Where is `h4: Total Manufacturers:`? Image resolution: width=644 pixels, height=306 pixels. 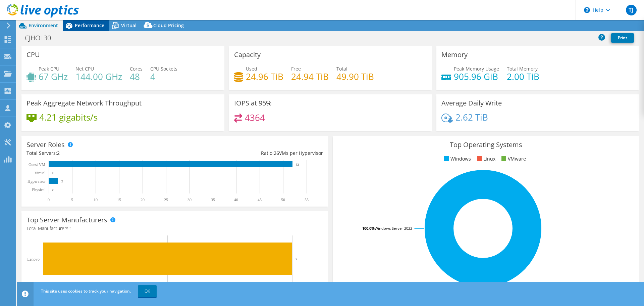
h4: Total Manufacturers: is located at coordinates (175, 228).